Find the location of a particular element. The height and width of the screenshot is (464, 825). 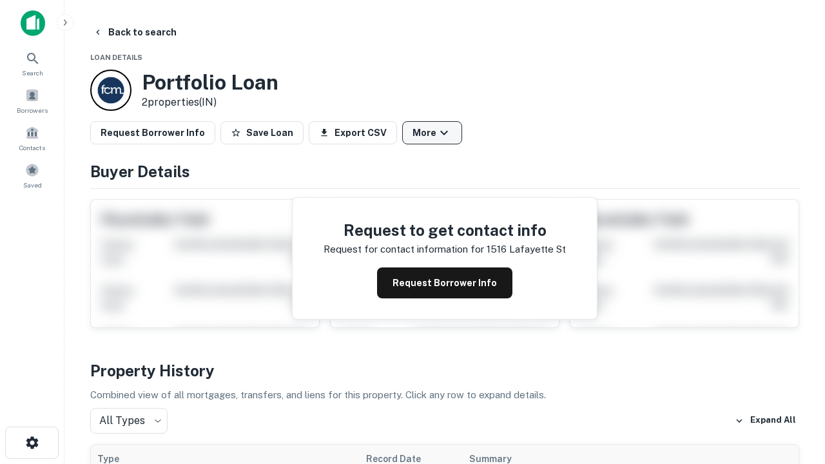

a: Saved is located at coordinates (32, 175).